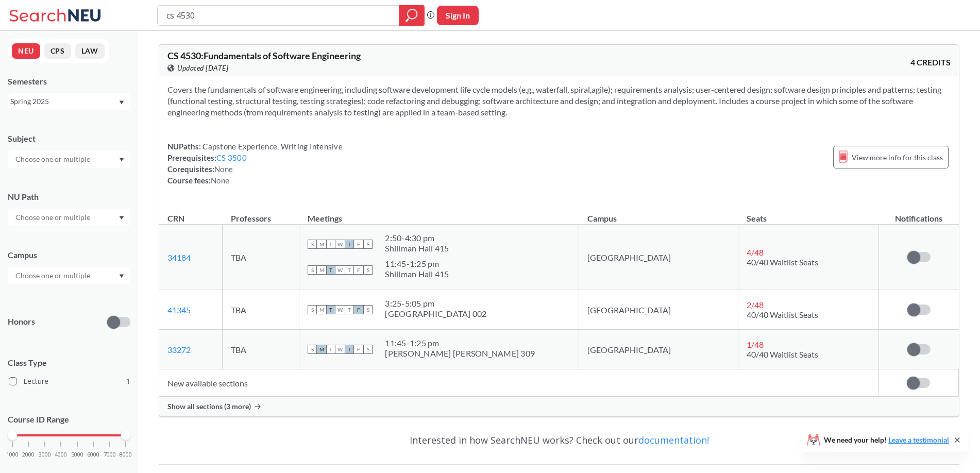  I want to click on span: View more info for this class, so click(897, 157).